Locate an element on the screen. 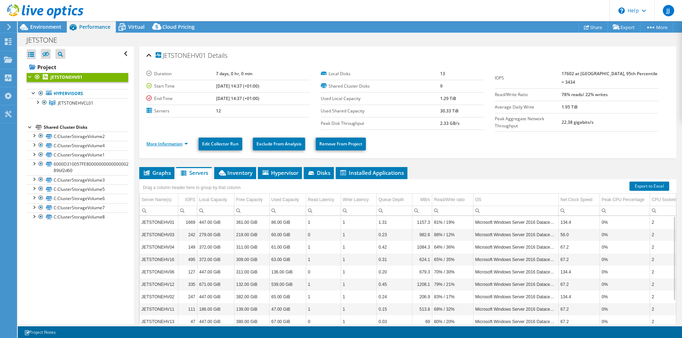 The image size is (682, 338). a: C:ClusterStorageVolume5 is located at coordinates (77, 189).